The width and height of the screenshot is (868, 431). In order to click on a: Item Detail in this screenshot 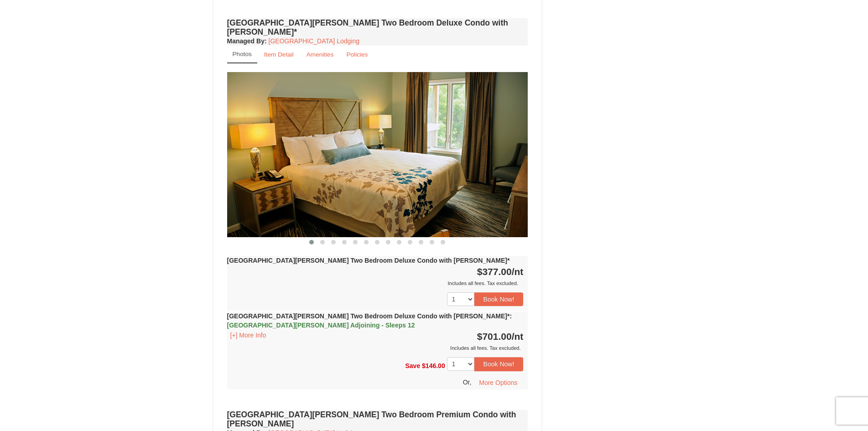, I will do `click(278, 54)`.